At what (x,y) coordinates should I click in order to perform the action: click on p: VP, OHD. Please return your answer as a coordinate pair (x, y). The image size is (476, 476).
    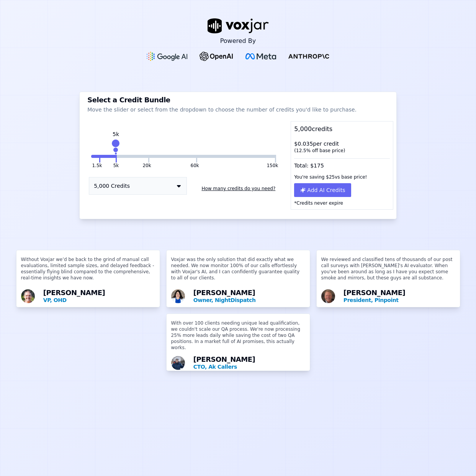
    Looking at the image, I should click on (99, 300).